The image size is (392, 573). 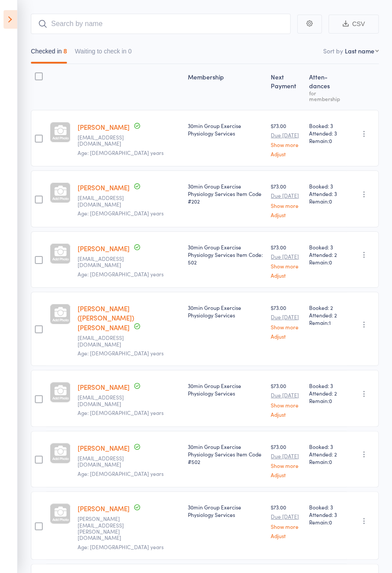 I want to click on div: 30min Group Exercise Physiology Services Item Code #502, so click(x=226, y=454).